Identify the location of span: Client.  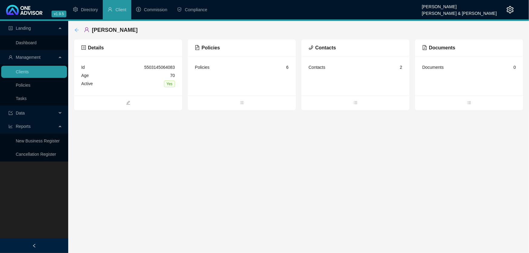
(121, 10).